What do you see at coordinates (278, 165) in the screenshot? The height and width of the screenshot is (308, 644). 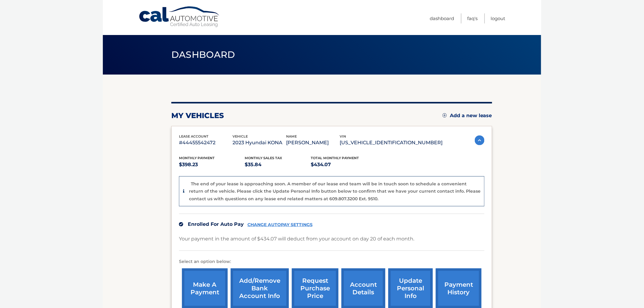 I see `p: $35.84` at bounding box center [278, 165].